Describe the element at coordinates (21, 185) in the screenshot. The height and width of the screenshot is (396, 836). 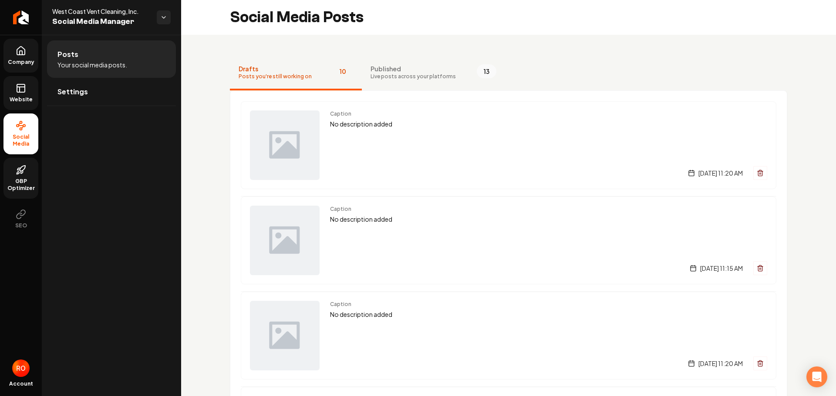
I see `span: GBP Optimizer` at that location.